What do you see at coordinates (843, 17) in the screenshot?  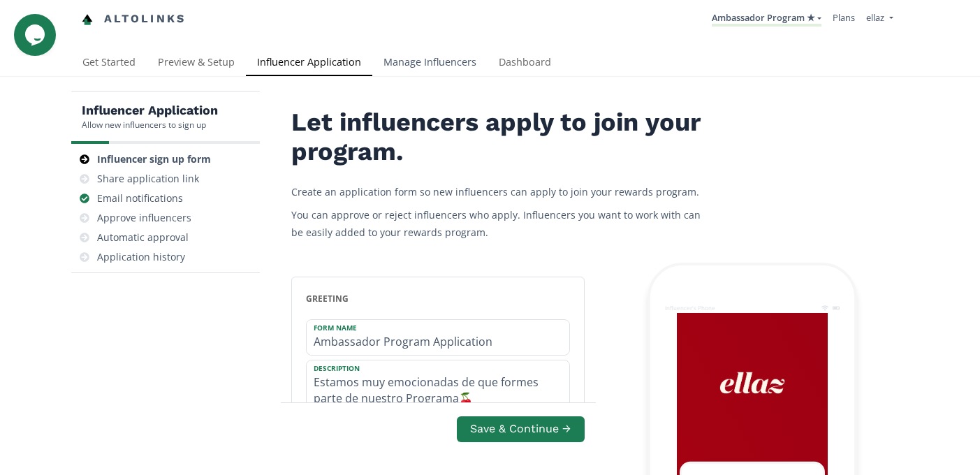 I see `a: Plans` at bounding box center [843, 17].